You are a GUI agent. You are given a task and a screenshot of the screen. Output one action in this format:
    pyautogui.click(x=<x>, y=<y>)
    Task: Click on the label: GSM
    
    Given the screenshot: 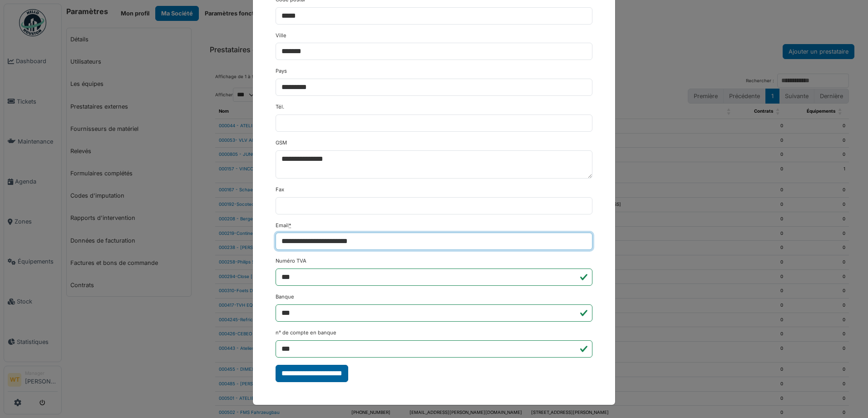 What is the action you would take?
    pyautogui.click(x=281, y=143)
    